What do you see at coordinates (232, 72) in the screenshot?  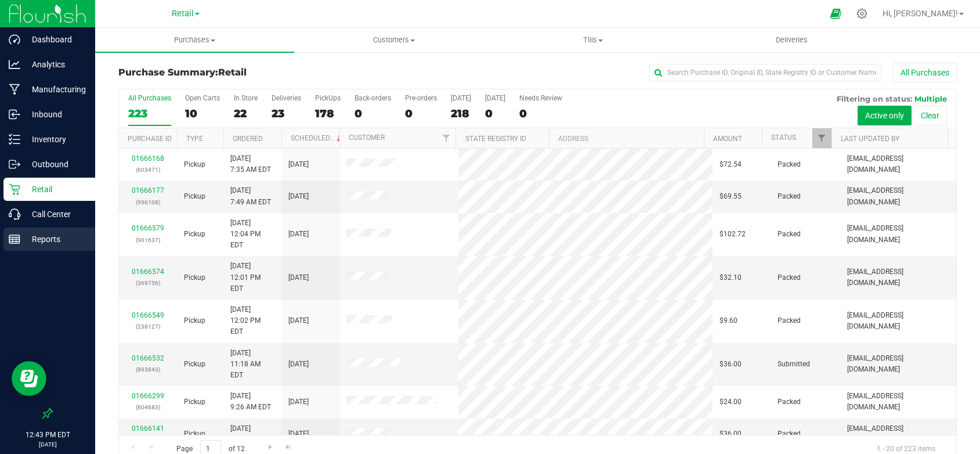 I see `span: Retail` at bounding box center [232, 72].